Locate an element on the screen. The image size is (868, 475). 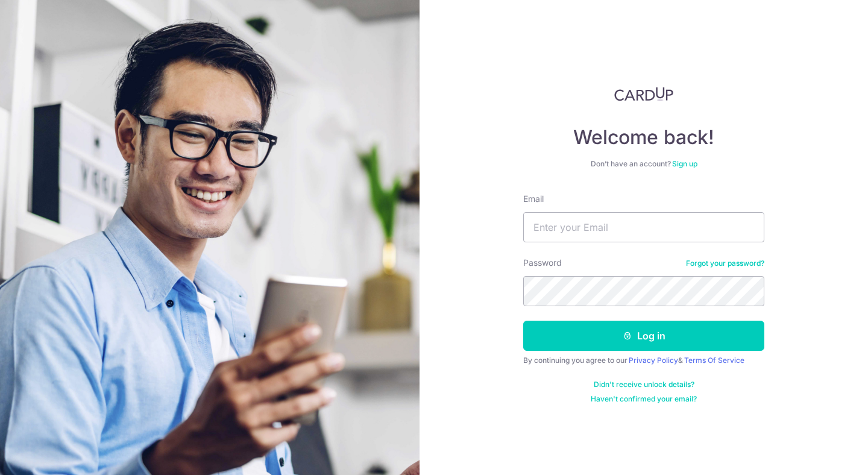
h4: Welcome back! is located at coordinates (644, 138).